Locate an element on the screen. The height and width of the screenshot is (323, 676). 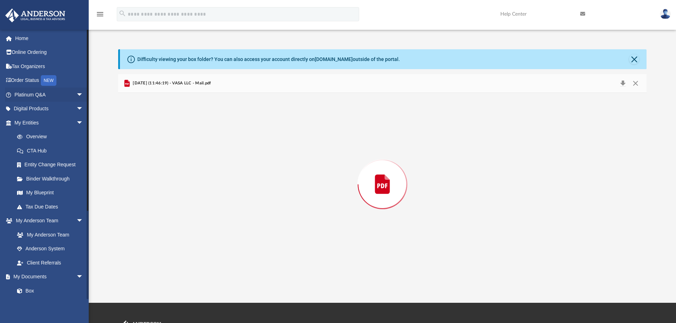
a: Order StatusNEW is located at coordinates (49, 81).